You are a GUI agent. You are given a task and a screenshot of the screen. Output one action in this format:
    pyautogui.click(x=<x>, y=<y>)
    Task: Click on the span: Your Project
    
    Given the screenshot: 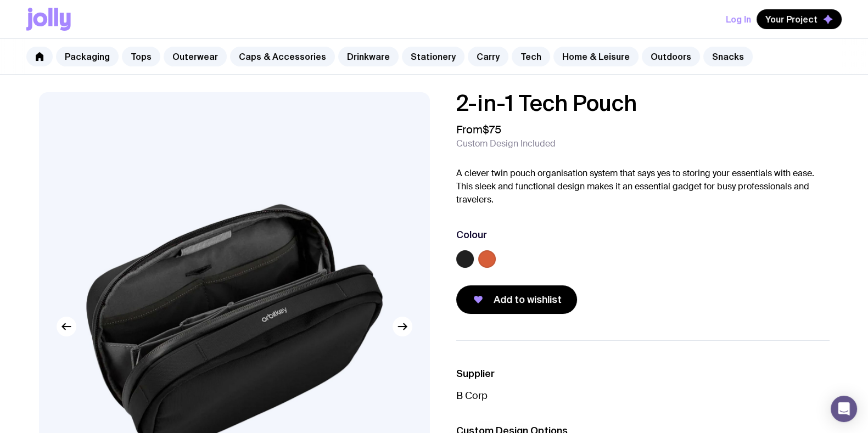 What is the action you would take?
    pyautogui.click(x=791, y=19)
    